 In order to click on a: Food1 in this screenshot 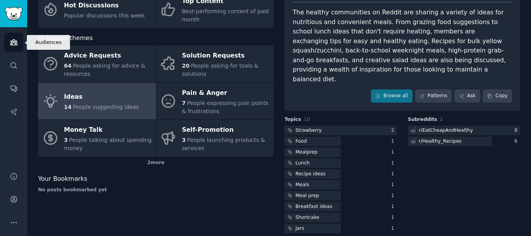, I will do `click(340, 141)`.